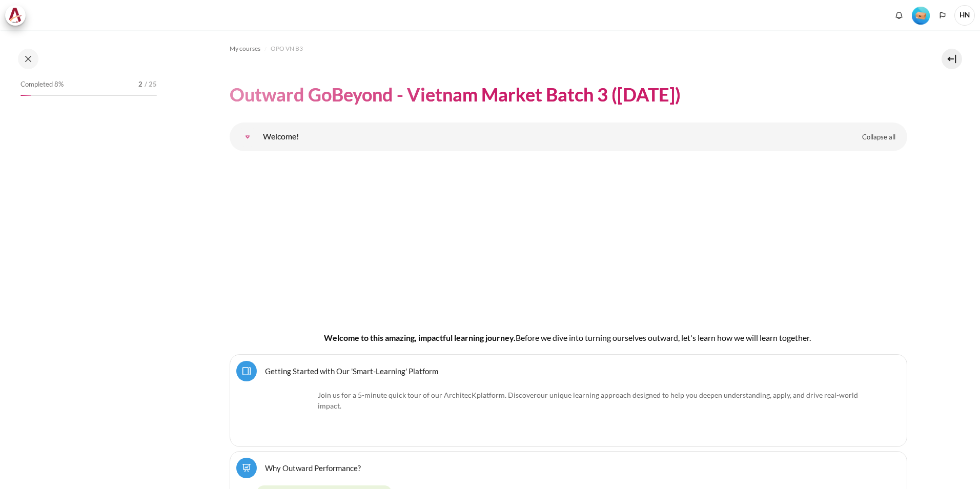 This screenshot has width=980, height=489. What do you see at coordinates (920, 15) in the screenshot?
I see `div: Level #1` at bounding box center [920, 15].